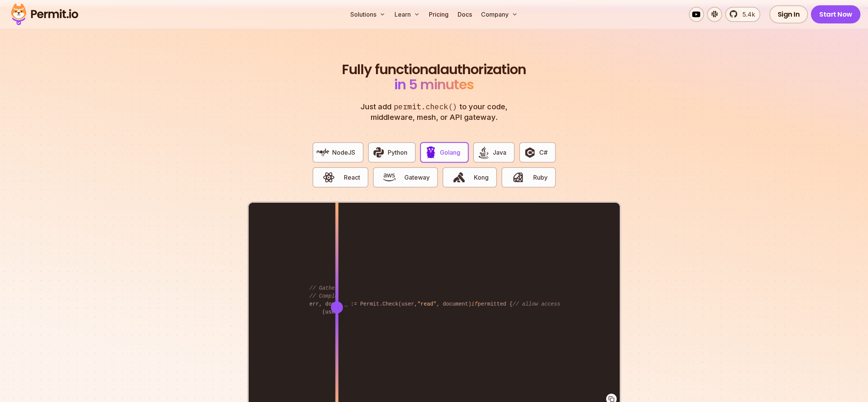 The width and height of the screenshot is (868, 402). Describe the element at coordinates (344, 153) in the screenshot. I see `span: NodeJS` at that location.